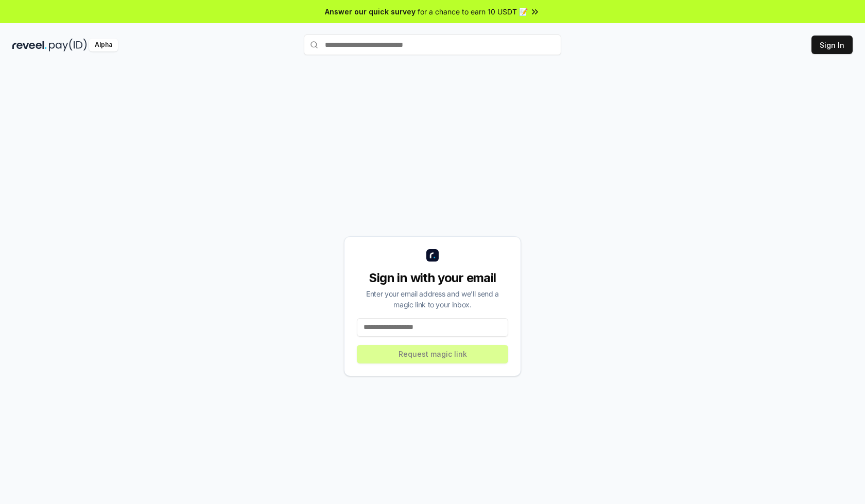 The image size is (865, 504). Describe the element at coordinates (29, 45) in the screenshot. I see `img: reveel_dark` at that location.